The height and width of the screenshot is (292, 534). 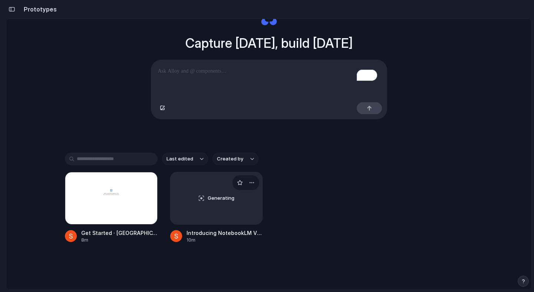 I want to click on span: Last edited, so click(x=180, y=159).